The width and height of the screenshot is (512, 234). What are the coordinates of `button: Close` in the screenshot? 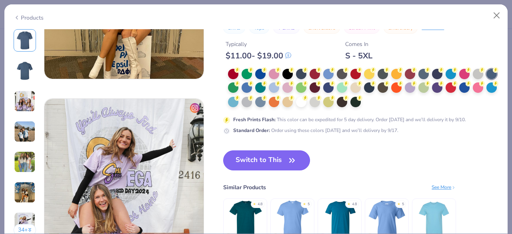 It's located at (497, 16).